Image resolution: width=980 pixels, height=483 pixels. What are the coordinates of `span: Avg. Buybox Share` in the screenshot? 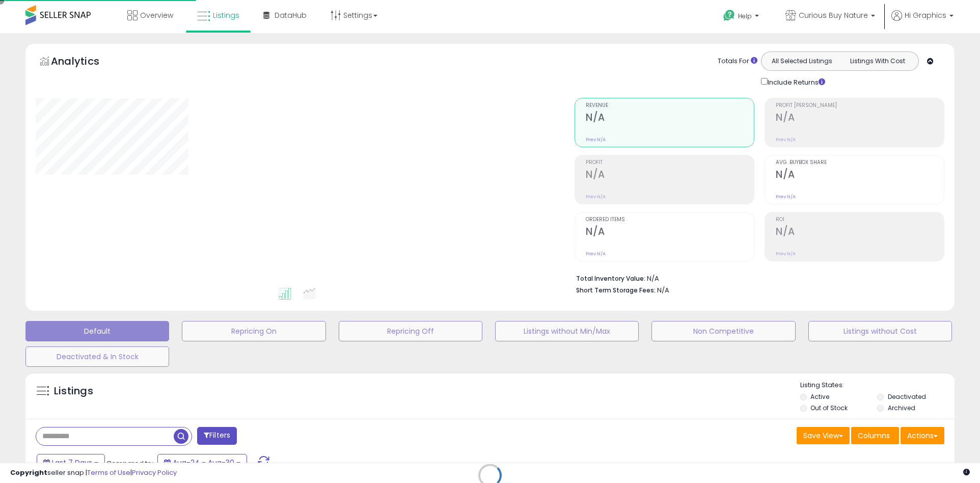 It's located at (859, 162).